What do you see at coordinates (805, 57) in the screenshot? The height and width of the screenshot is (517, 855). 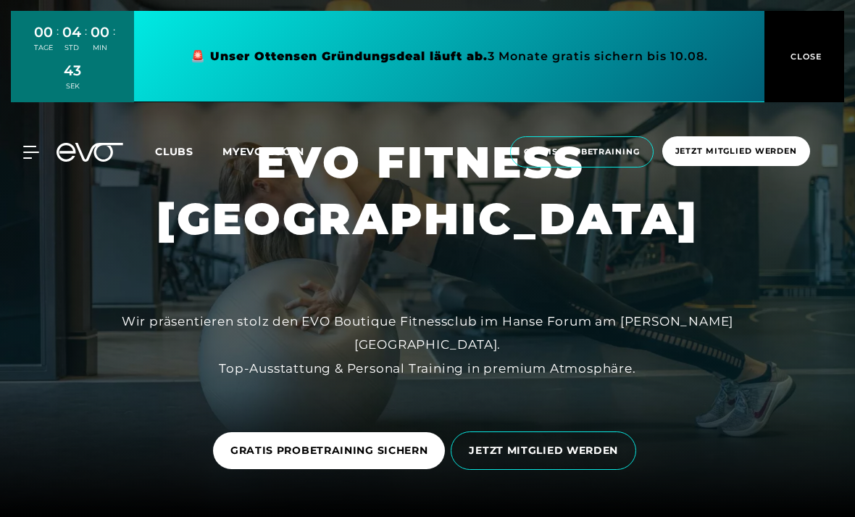 I see `button: CLOSE` at bounding box center [805, 57].